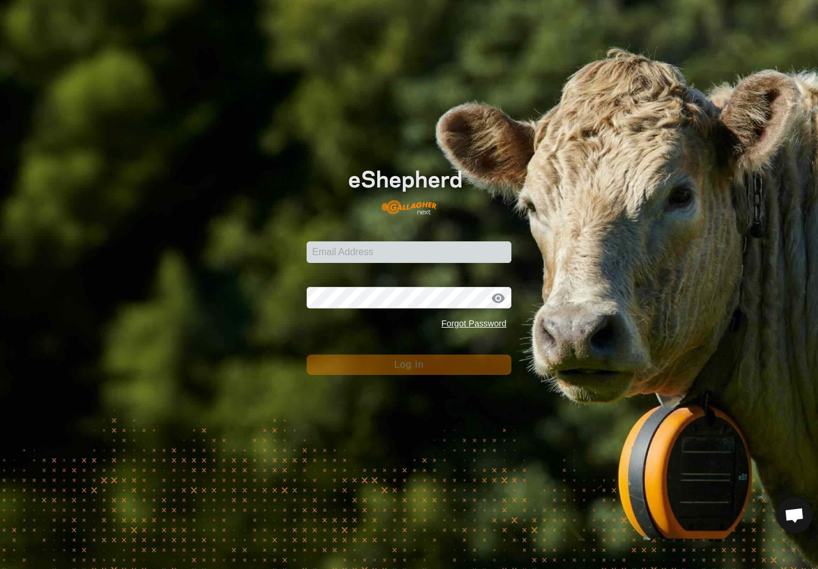 Image resolution: width=818 pixels, height=569 pixels. What do you see at coordinates (794, 515) in the screenshot?
I see `div: Open chat` at bounding box center [794, 515].